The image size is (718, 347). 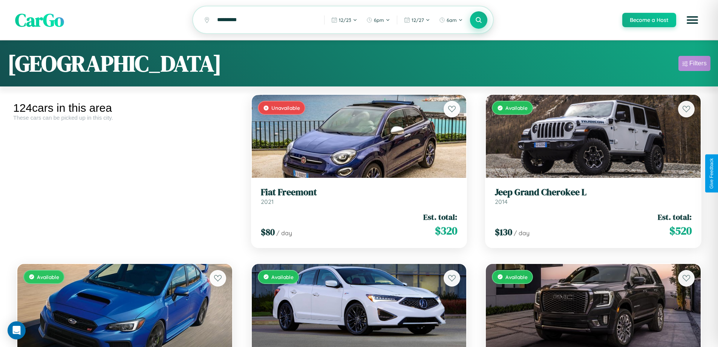 What do you see at coordinates (125, 108) in the screenshot?
I see `div: 124 cars in this area` at bounding box center [125, 108].